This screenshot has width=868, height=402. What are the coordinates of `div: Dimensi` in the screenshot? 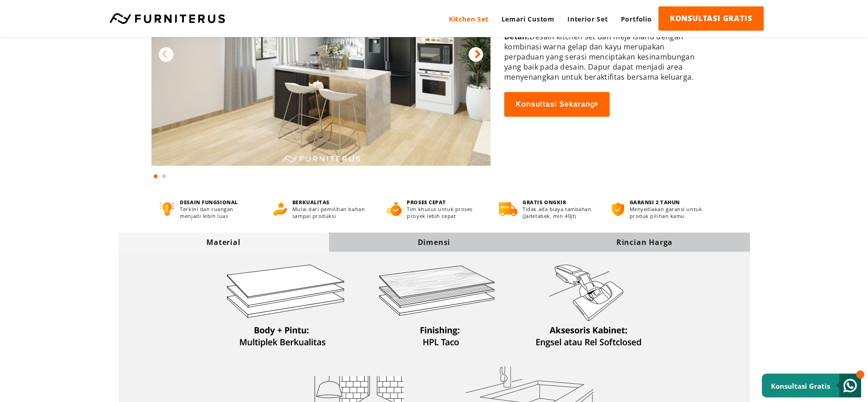 It's located at (435, 242).